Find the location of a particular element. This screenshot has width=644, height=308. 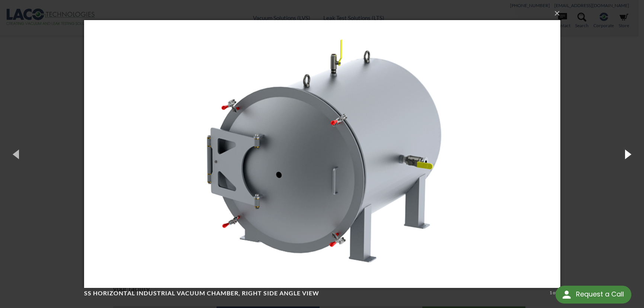

img: round button is located at coordinates (566, 295).